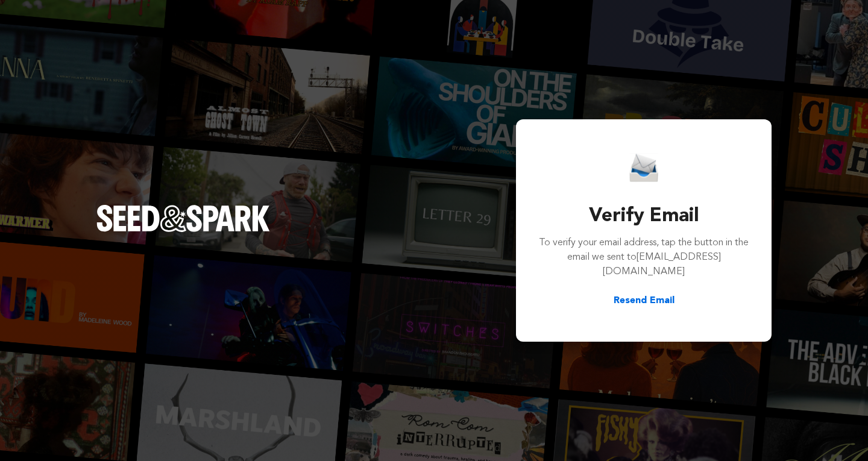 This screenshot has width=868, height=461. Describe the element at coordinates (643, 257) in the screenshot. I see `p: To verify your email address, tap the button in the email we sent to` at that location.